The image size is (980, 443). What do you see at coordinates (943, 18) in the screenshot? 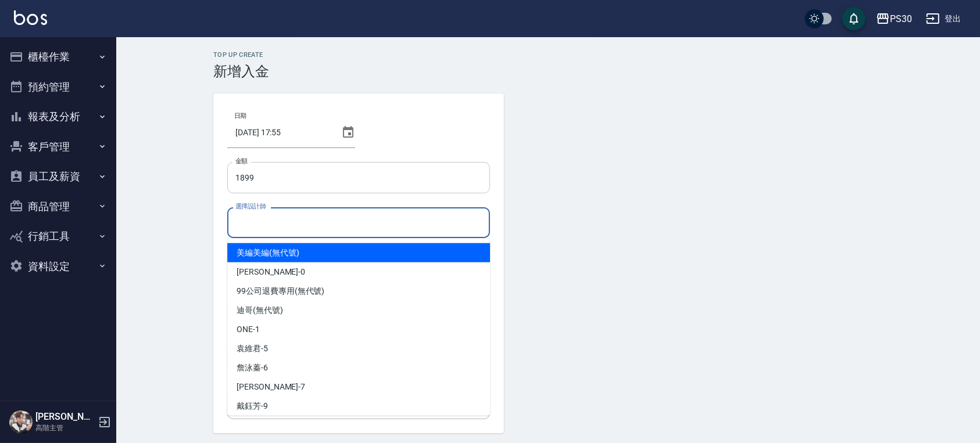
I see `button: 登出` at bounding box center [943, 18].